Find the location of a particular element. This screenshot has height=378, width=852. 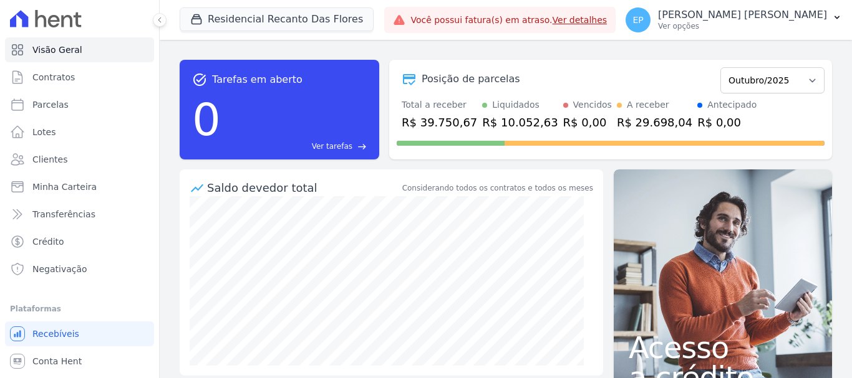

span: Ver tarefas is located at coordinates (332, 147).